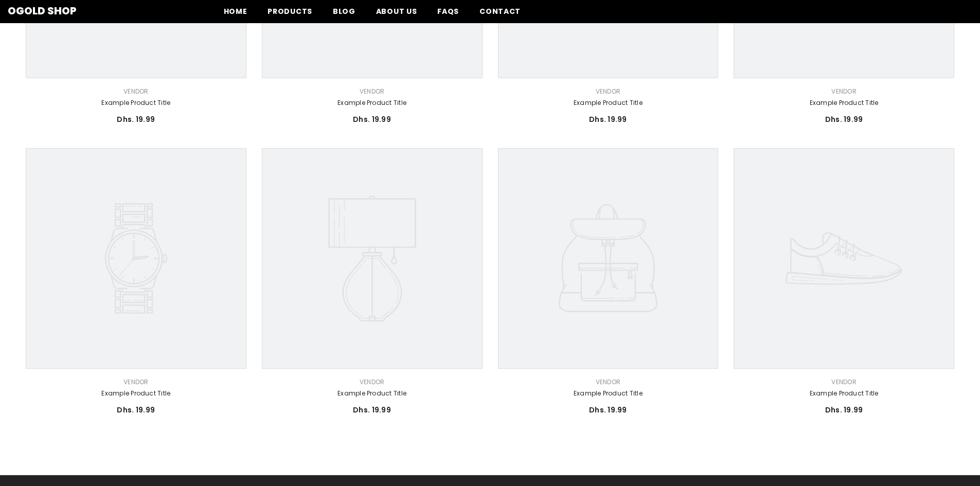 This screenshot has height=486, width=980. I want to click on span: Products, so click(290, 11).